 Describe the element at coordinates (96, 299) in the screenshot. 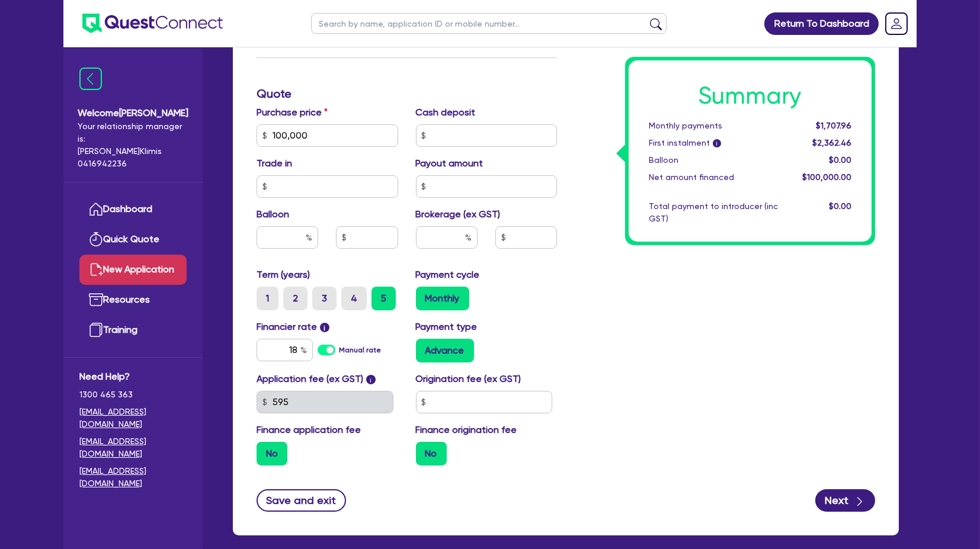

I see `img: resources` at that location.